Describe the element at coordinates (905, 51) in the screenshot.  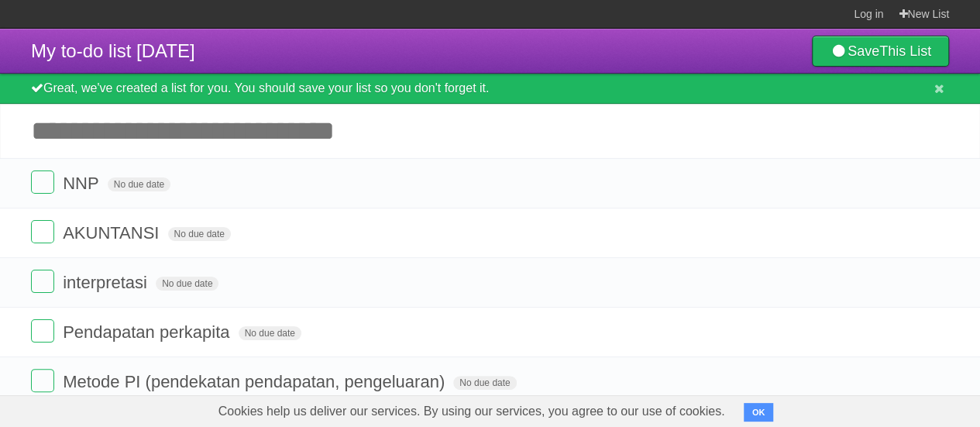
I see `b: This List` at that location.